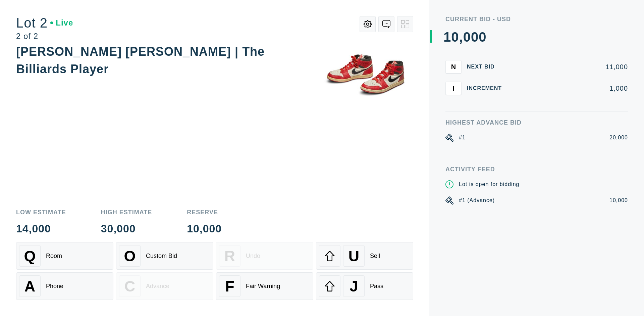  I want to click on button: JPass, so click(364, 286).